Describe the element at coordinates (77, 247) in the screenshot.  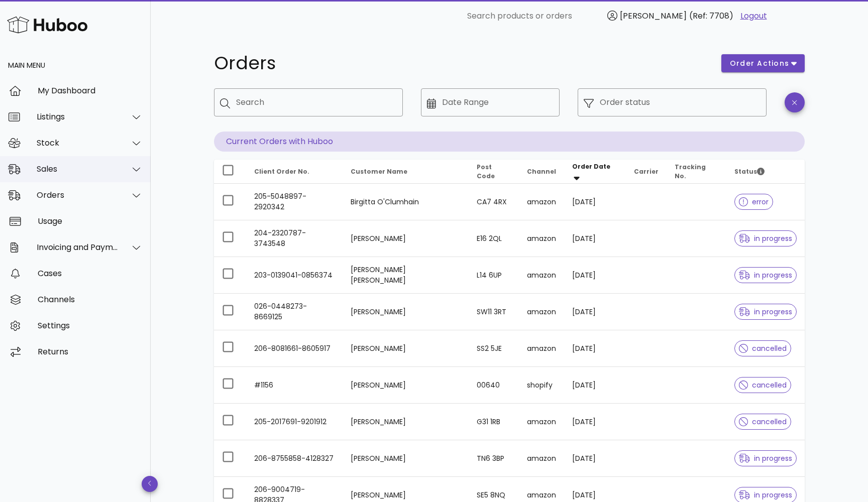
I see `div: Invoicing and Payments` at that location.